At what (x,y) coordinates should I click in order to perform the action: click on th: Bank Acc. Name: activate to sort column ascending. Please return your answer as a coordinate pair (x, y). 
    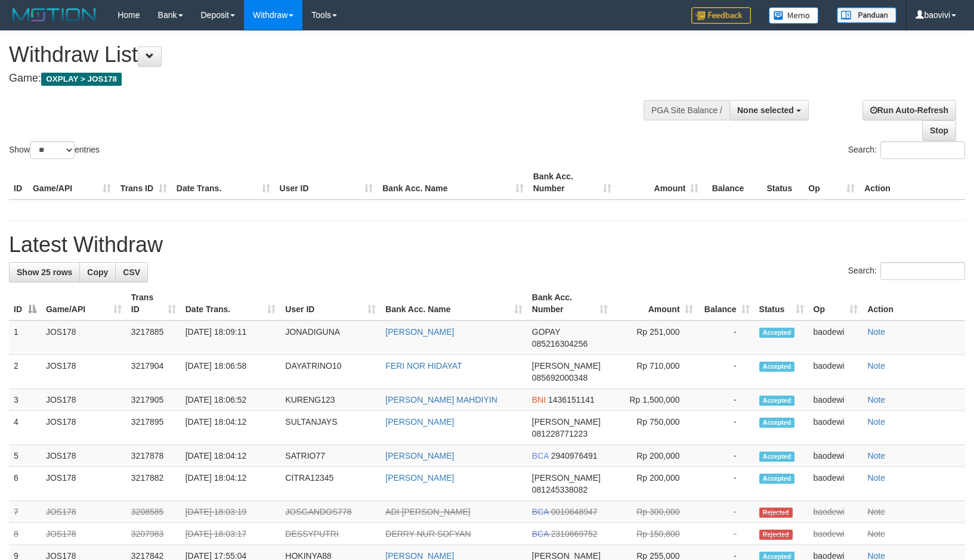
    Looking at the image, I should click on (454, 303).